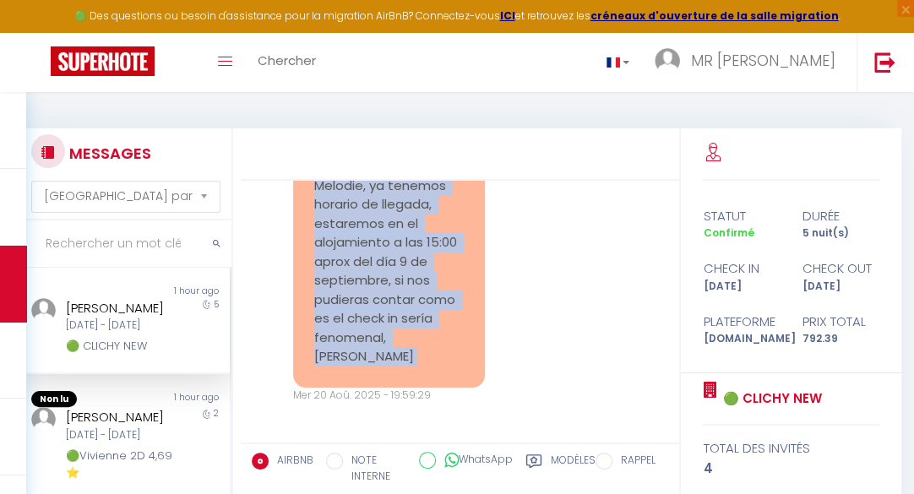 This screenshot has height=494, width=914. I want to click on strong: ICI, so click(508, 15).